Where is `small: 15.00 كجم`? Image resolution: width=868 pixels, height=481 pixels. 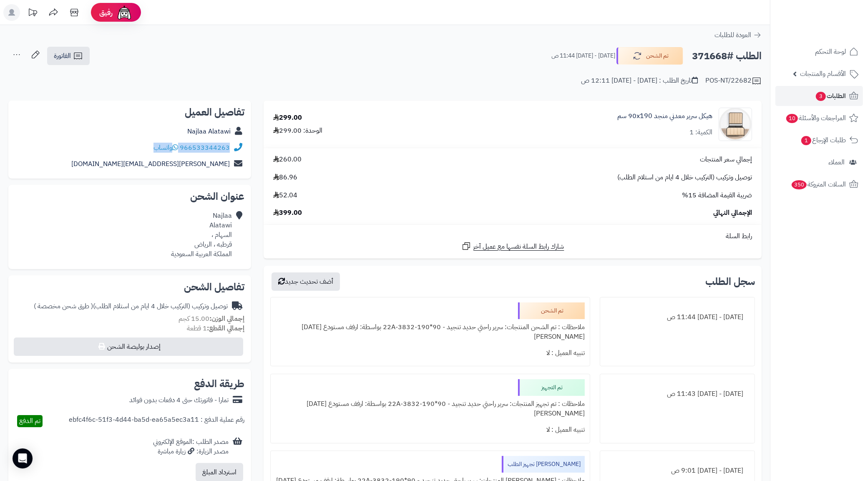 small: 15.00 كجم is located at coordinates (212, 319).